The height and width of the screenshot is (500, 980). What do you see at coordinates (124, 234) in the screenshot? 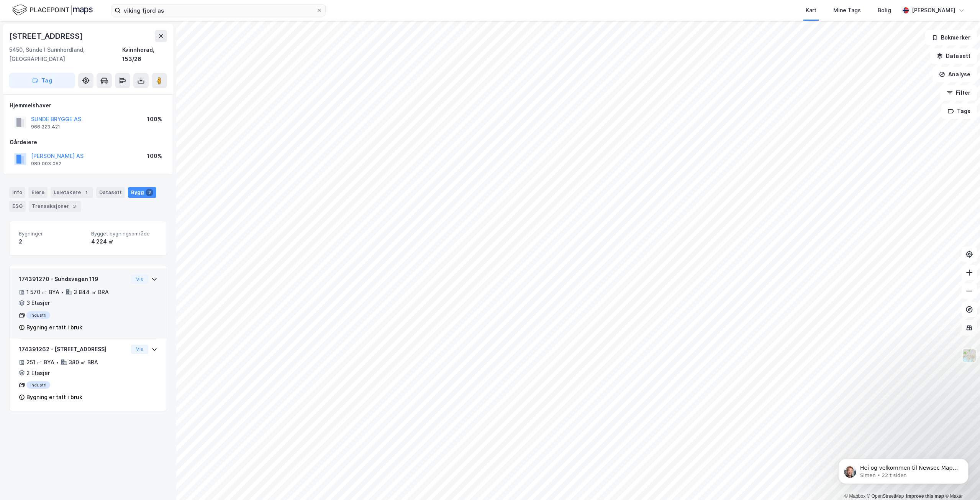
I see `span: Bygget bygningsområde` at bounding box center [124, 234].